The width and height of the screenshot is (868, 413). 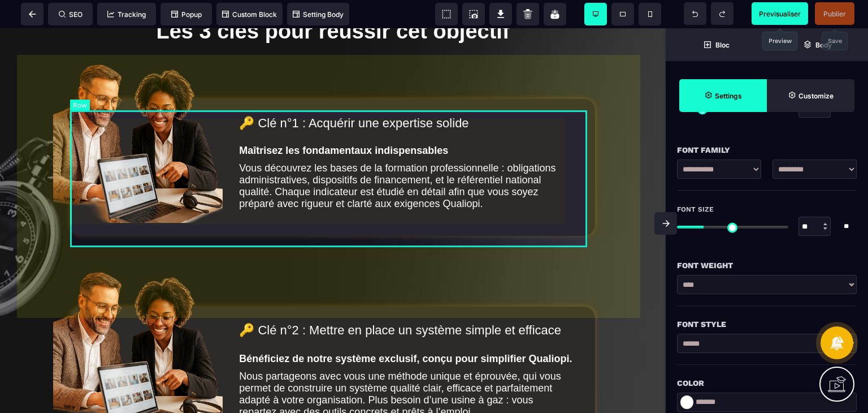 I want to click on div: Font Weight, so click(x=767, y=265).